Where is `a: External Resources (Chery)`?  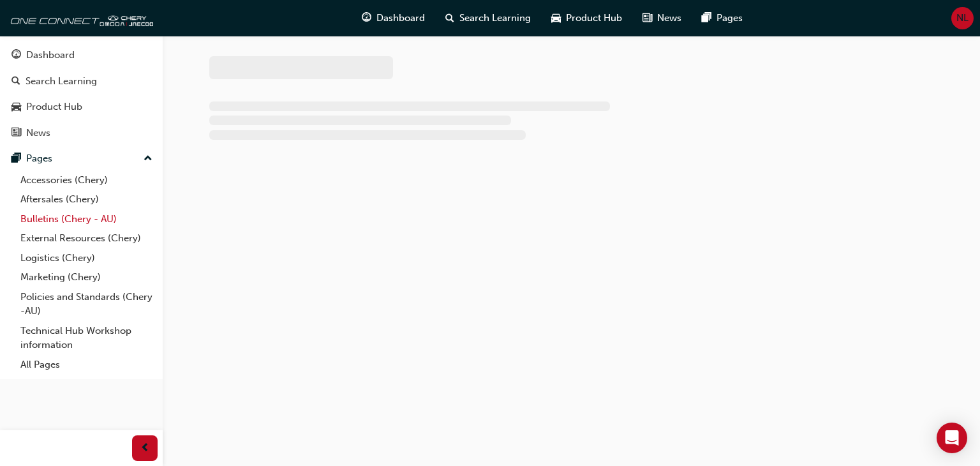 a: External Resources (Chery) is located at coordinates (86, 238).